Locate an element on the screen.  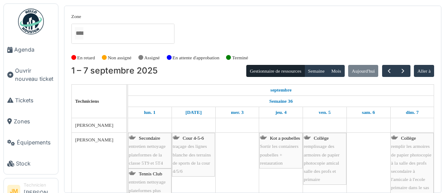
span: Secondaire is located at coordinates (150, 138).